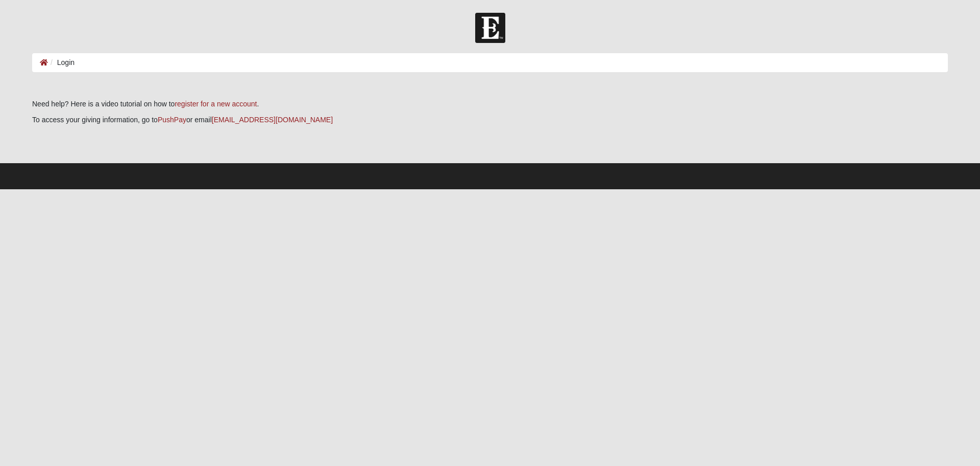 The width and height of the screenshot is (980, 466). What do you see at coordinates (172, 120) in the screenshot?
I see `a: PushPay` at bounding box center [172, 120].